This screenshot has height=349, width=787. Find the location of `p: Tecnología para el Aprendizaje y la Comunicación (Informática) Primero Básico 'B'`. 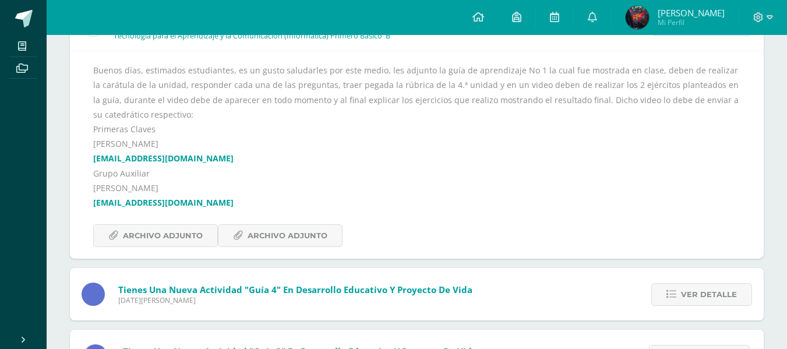

p: Tecnología para el Aprendizaje y la Comunicación (Informática) Primero Básico 'B' is located at coordinates (253, 36).